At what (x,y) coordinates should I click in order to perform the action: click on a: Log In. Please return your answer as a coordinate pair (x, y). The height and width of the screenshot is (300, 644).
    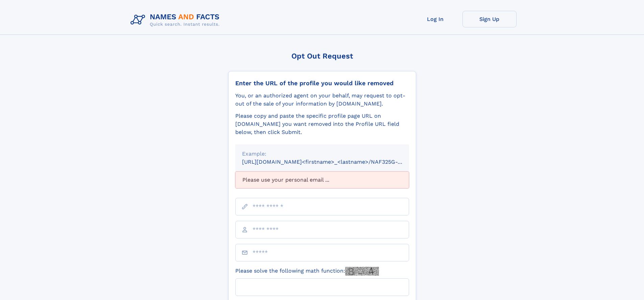
    Looking at the image, I should click on (435, 19).